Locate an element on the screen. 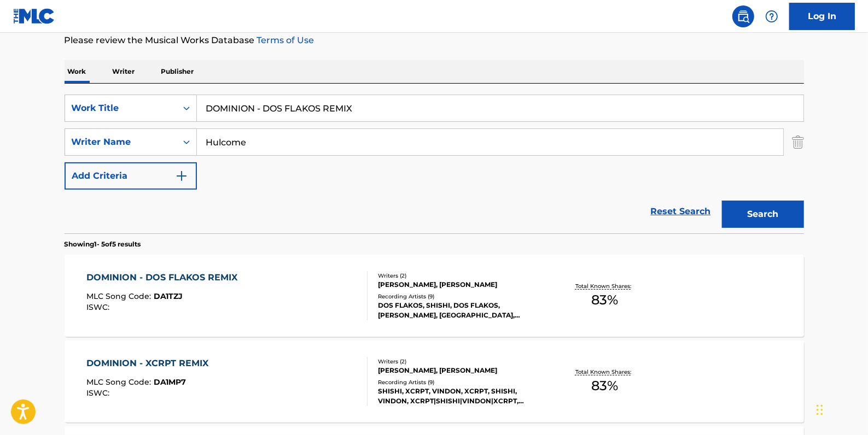  a: Reset Search is located at coordinates (681, 212).